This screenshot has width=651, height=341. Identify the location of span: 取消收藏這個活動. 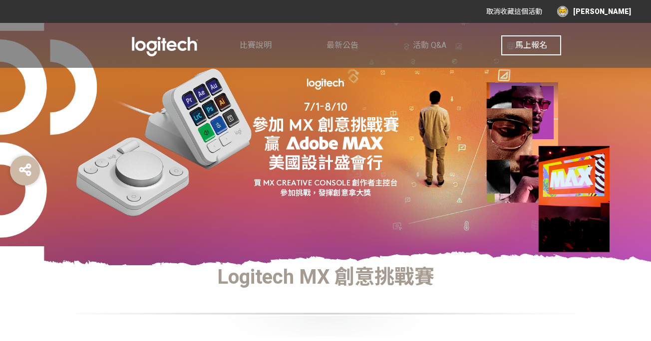
(514, 11).